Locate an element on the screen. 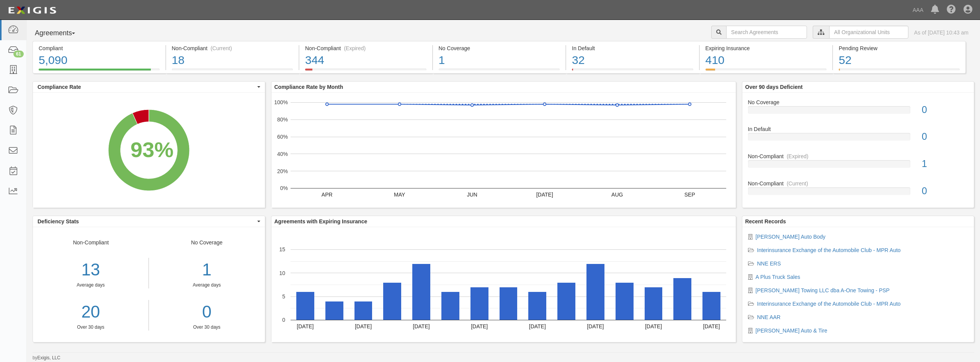 The width and height of the screenshot is (980, 362). text: 10 is located at coordinates (282, 273).